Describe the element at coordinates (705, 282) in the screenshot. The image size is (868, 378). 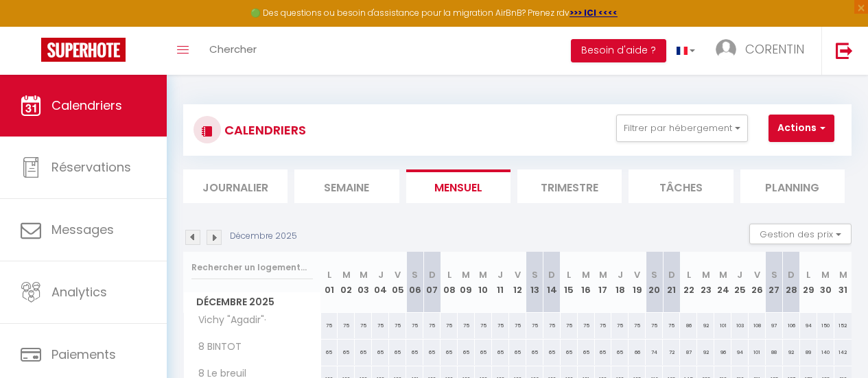
I see `th: 23` at that location.